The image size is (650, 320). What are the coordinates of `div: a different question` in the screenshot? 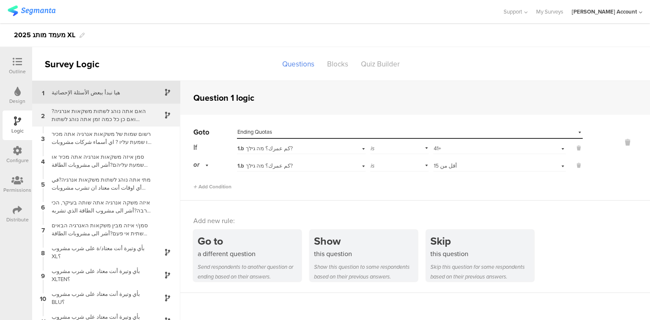 It's located at (249, 254).